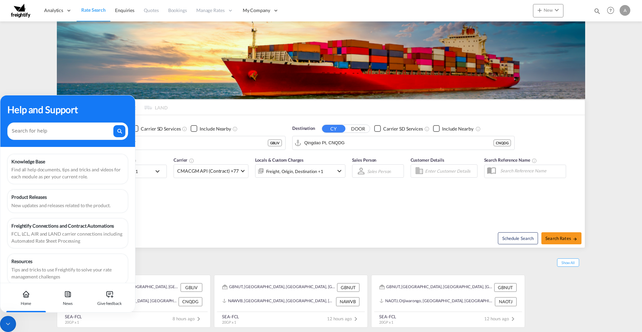  What do you see at coordinates (611, 10) in the screenshot?
I see `span: Help` at bounding box center [611, 10].